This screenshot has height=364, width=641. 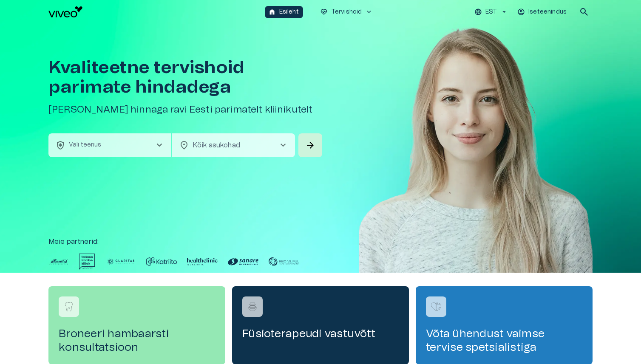 I want to click on h4: Broneeri hambaarsti konsultatsioon, so click(x=137, y=340).